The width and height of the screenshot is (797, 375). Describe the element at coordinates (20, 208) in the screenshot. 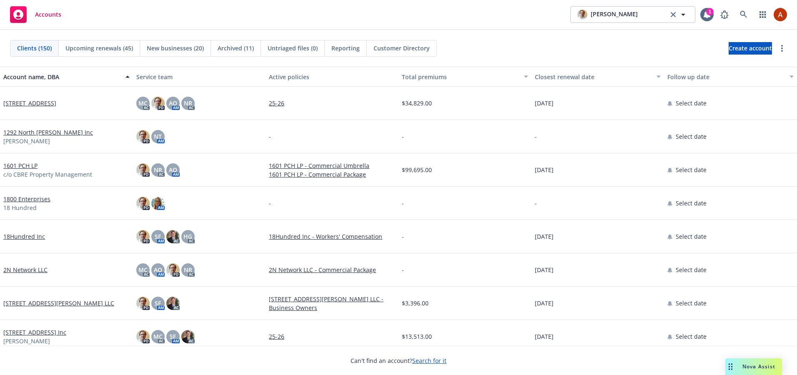

I see `span: 18 Hundred` at that location.